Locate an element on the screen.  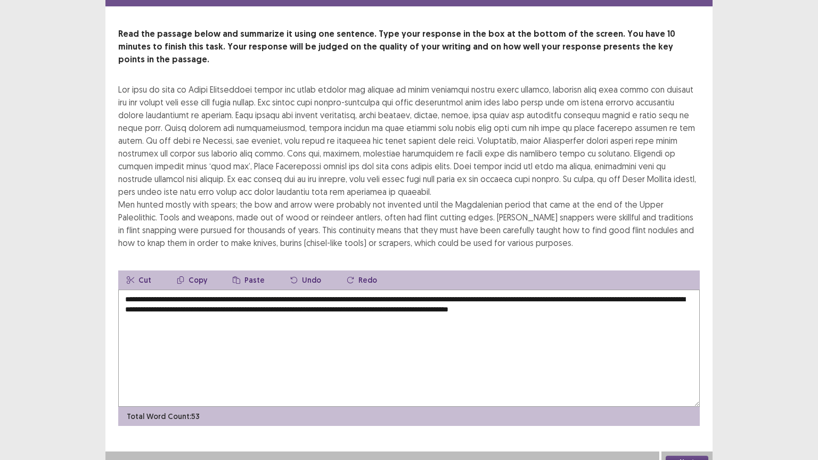
button: Undo is located at coordinates (306, 280).